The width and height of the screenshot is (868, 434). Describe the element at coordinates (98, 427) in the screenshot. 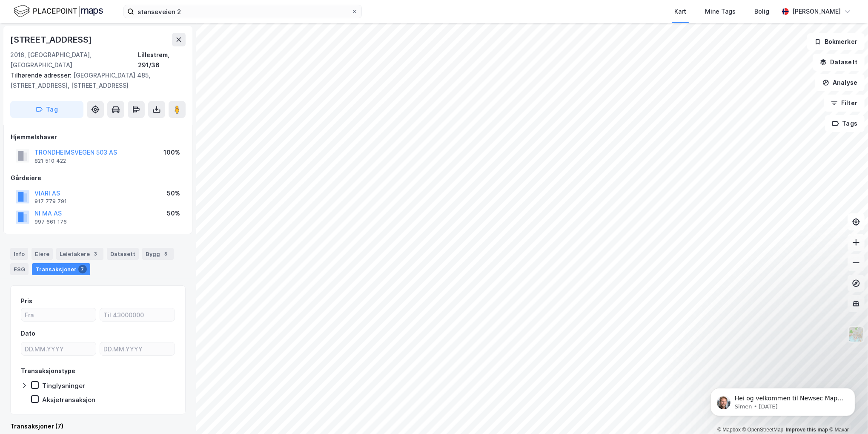

I see `div: Transaksjoner (7)` at that location.